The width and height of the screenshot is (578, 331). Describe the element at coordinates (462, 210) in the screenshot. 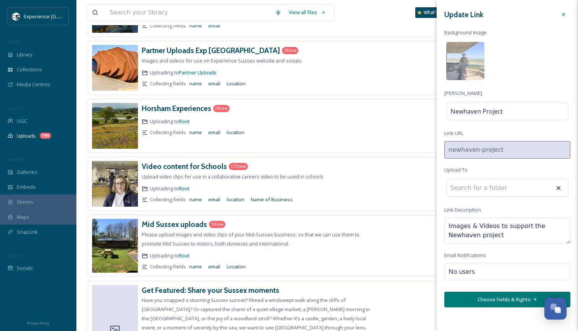

I see `span: Link Description` at that location.